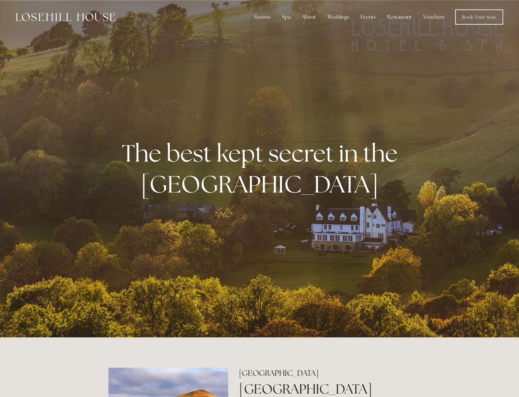 This screenshot has height=397, width=519. What do you see at coordinates (479, 17) in the screenshot?
I see `a: Book Your Stay` at bounding box center [479, 17].